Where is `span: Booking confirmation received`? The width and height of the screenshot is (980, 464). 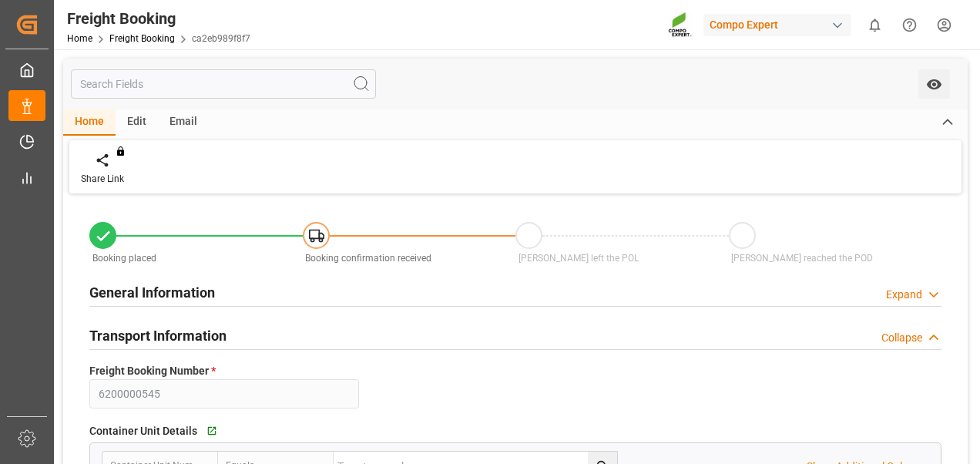
span: Booking confirmation received is located at coordinates (369, 258).